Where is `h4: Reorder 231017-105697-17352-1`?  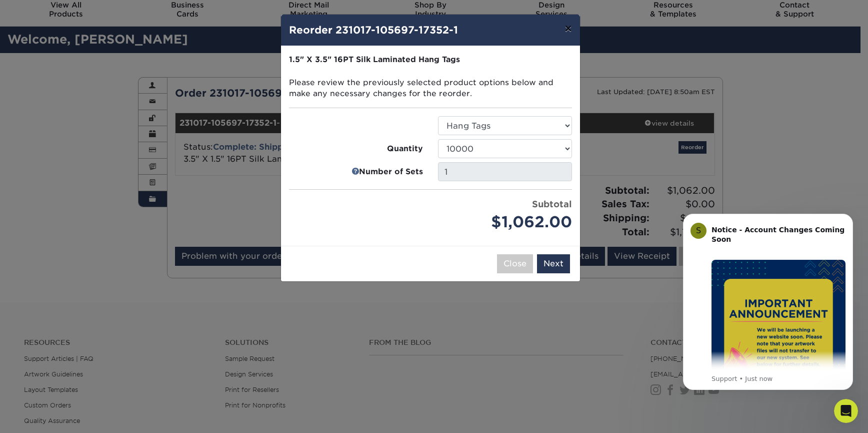
h4: Reorder 231017-105697-17352-1 is located at coordinates (430, 30).